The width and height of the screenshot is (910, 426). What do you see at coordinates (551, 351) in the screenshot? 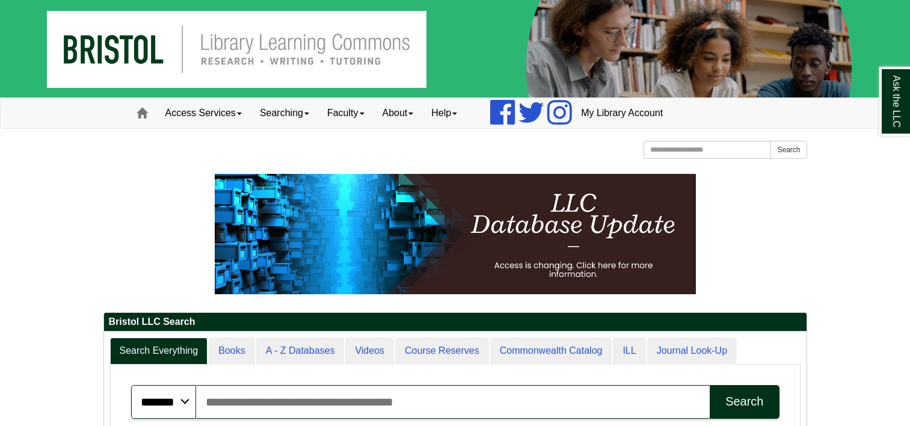
I see `a: Commonwealth Catalog` at bounding box center [551, 351].